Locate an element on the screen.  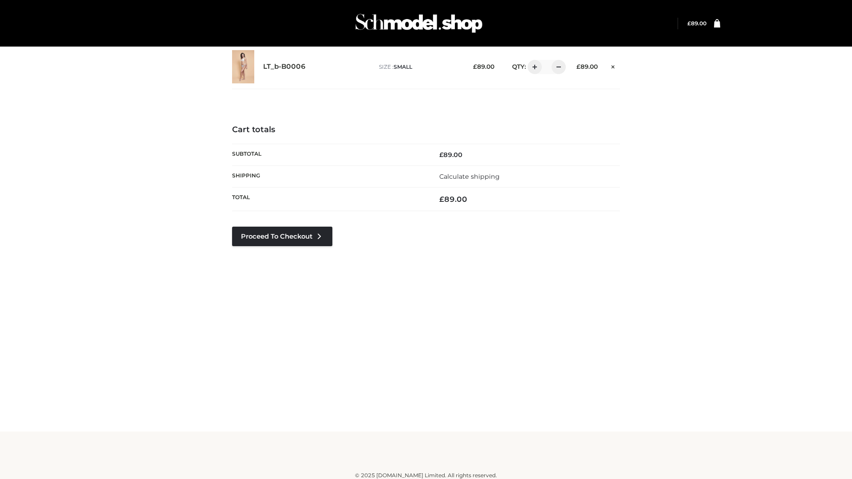
span: SMALL is located at coordinates (403, 67).